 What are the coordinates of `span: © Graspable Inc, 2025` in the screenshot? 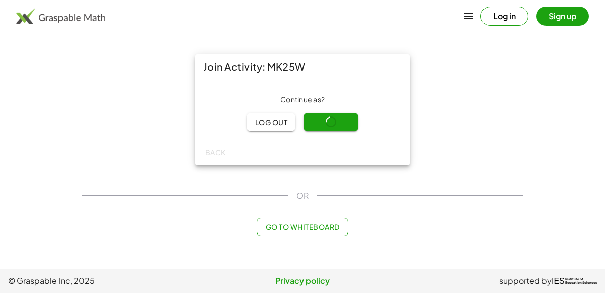 It's located at (106, 281).